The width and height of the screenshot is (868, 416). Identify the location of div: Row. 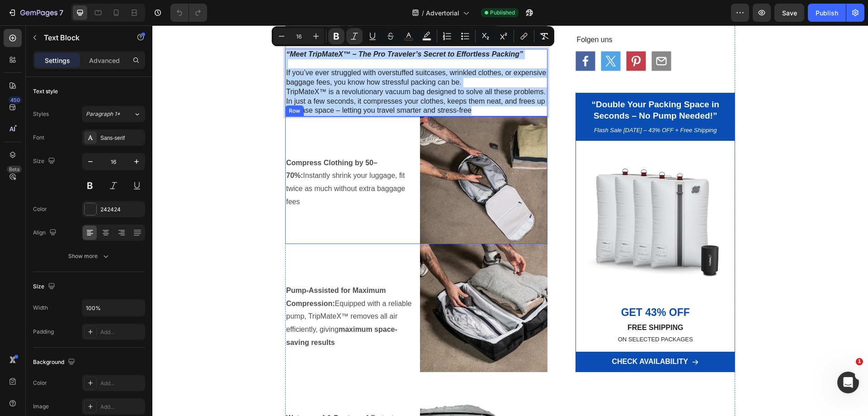
(142, 85).